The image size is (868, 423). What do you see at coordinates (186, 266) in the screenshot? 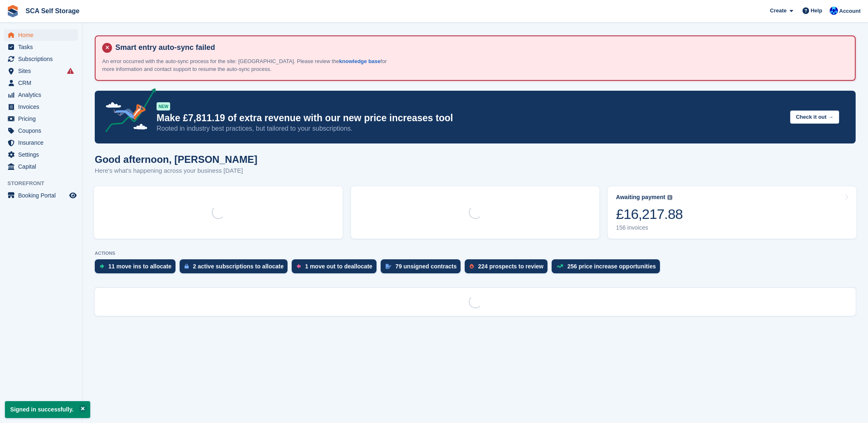
I see `img: active_subscription_to_allocate_icon-d502201f5373d7db506a760aba3b589e785aa758c864c3986d89f69b8ff3...` at bounding box center [186, 266].